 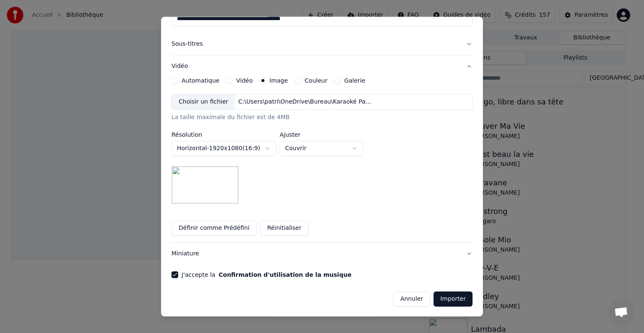 What do you see at coordinates (266, 275) in the screenshot?
I see `label: J'accepte la` at bounding box center [266, 275].